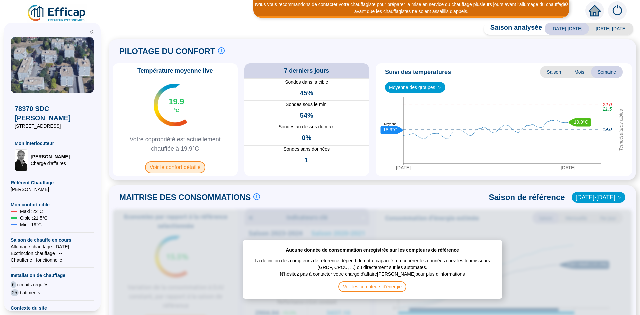 The height and width of the screenshot is (315, 640). What do you see at coordinates (565, 4) in the screenshot?
I see `span: close-circle` at bounding box center [565, 4].